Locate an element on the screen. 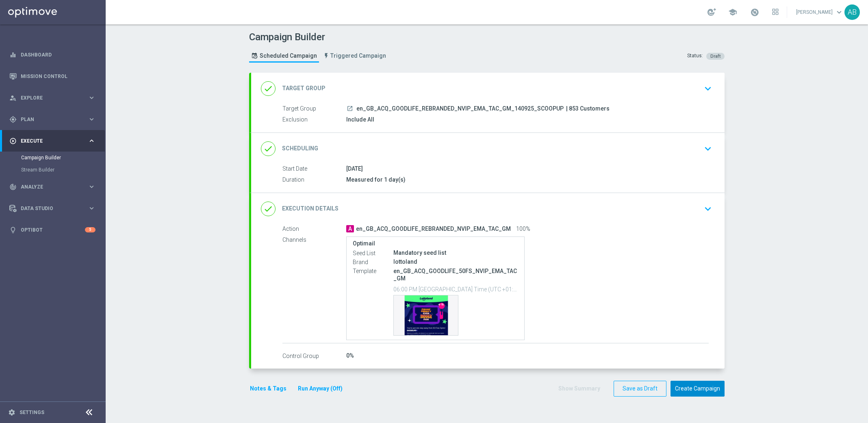 This screenshot has height=423, width=868. h1: Campaign Builder is located at coordinates (319, 37).